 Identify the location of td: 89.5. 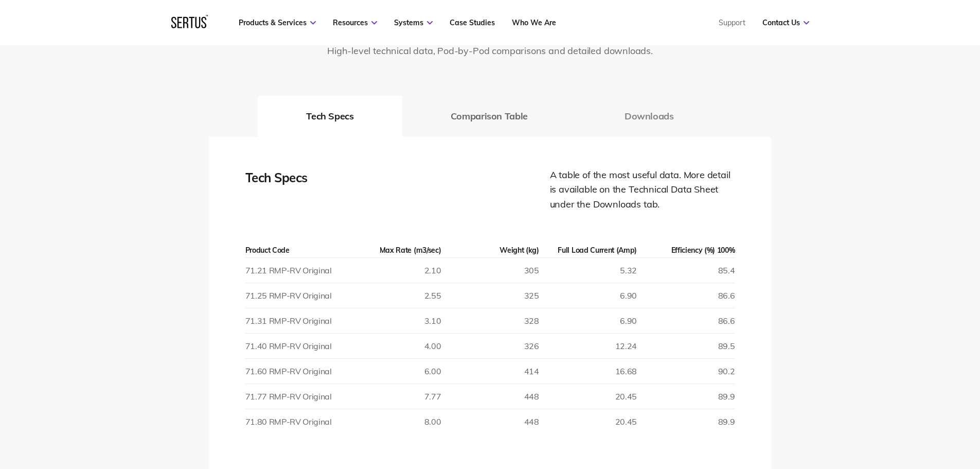
(686, 345).